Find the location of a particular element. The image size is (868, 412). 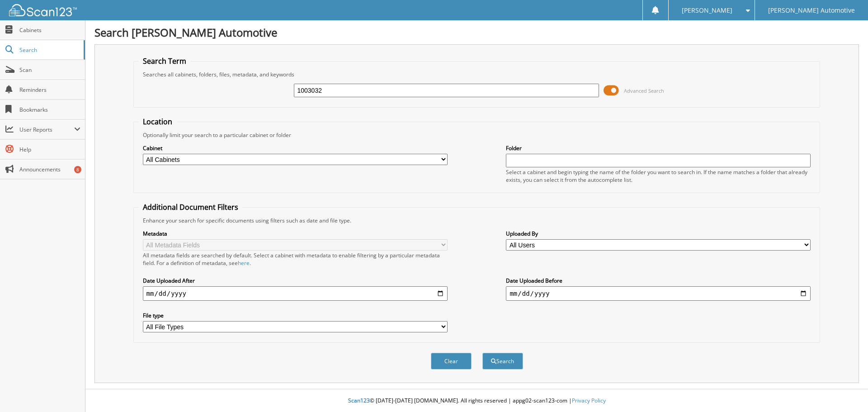

span: User Reports is located at coordinates (46, 129).